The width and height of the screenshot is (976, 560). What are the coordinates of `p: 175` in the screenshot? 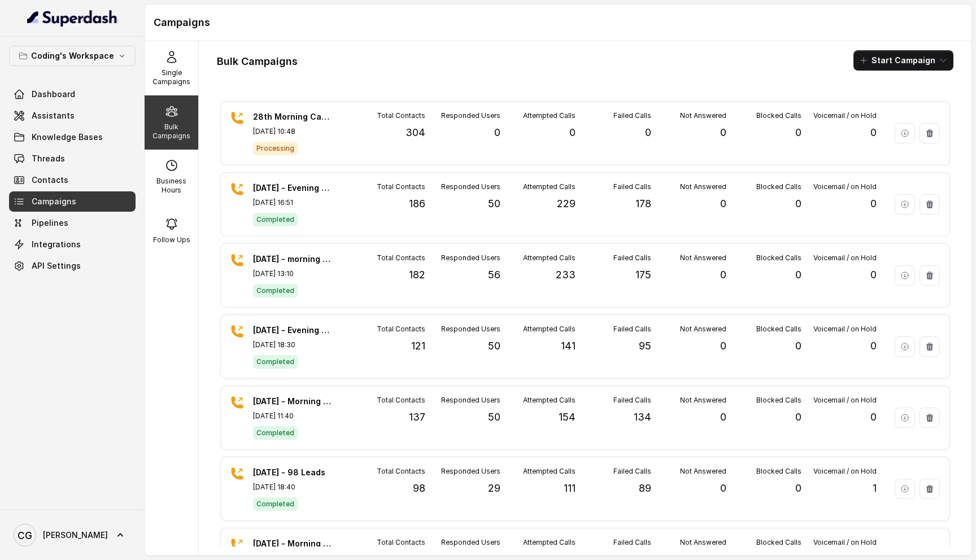 It's located at (643, 275).